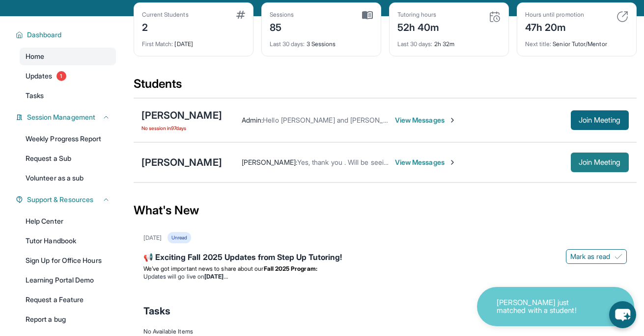 This screenshot has height=336, width=644. What do you see at coordinates (385, 277) in the screenshot?
I see `li: Updates will go live on` at bounding box center [385, 277].